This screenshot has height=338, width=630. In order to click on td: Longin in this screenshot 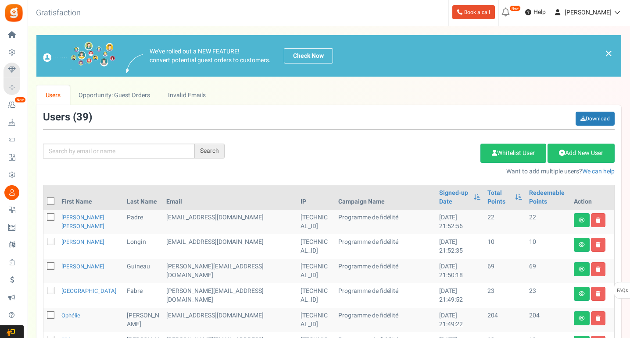, I will do `click(143, 247)`.